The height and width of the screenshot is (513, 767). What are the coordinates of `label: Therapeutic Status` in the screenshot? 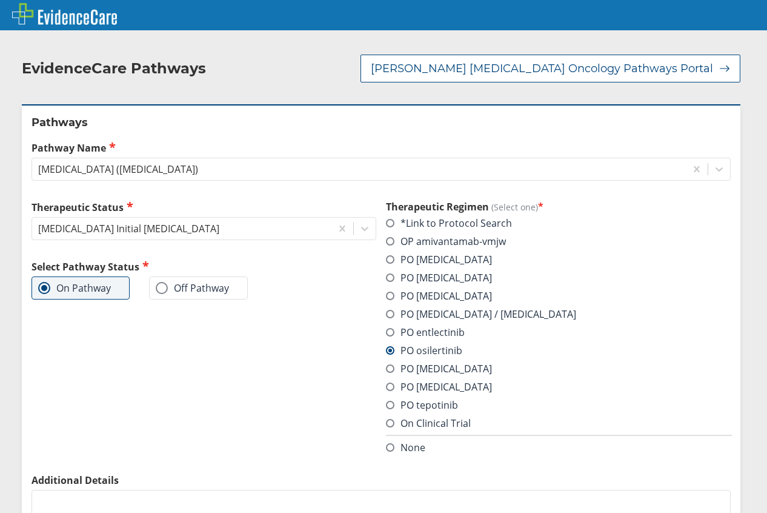 It's located at (204, 207).